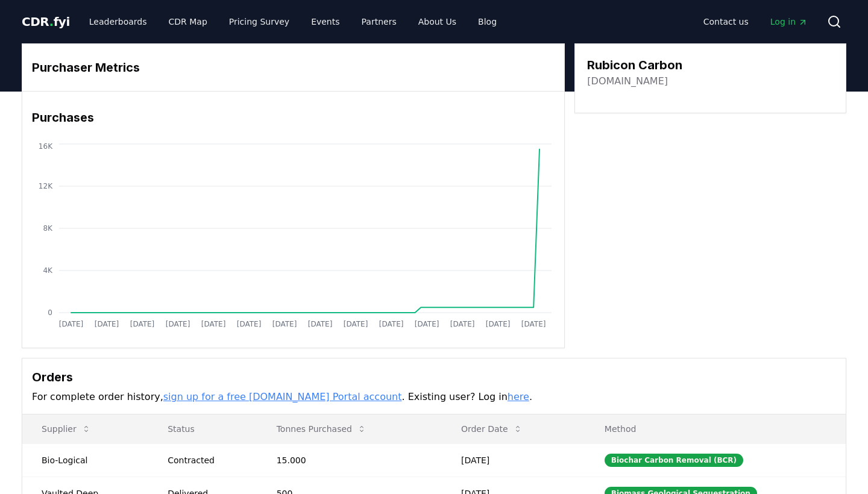  I want to click on p: Method, so click(716, 429).